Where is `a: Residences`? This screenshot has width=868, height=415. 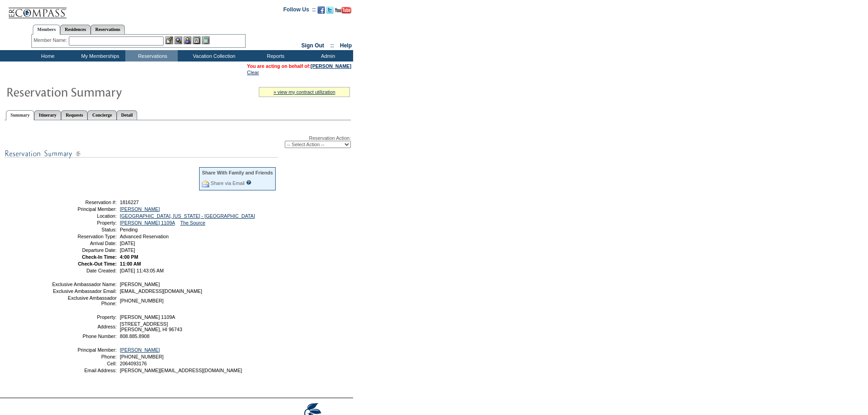 a: Residences is located at coordinates (75, 29).